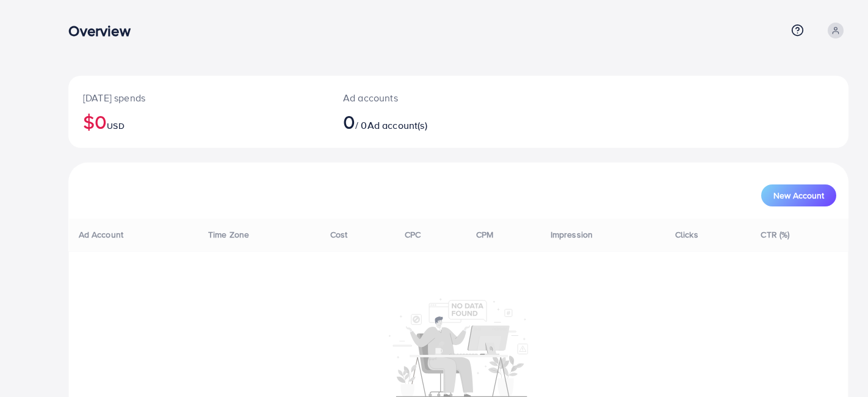 Image resolution: width=868 pixels, height=397 pixels. What do you see at coordinates (799, 196) in the screenshot?
I see `button: New Account` at bounding box center [799, 196].